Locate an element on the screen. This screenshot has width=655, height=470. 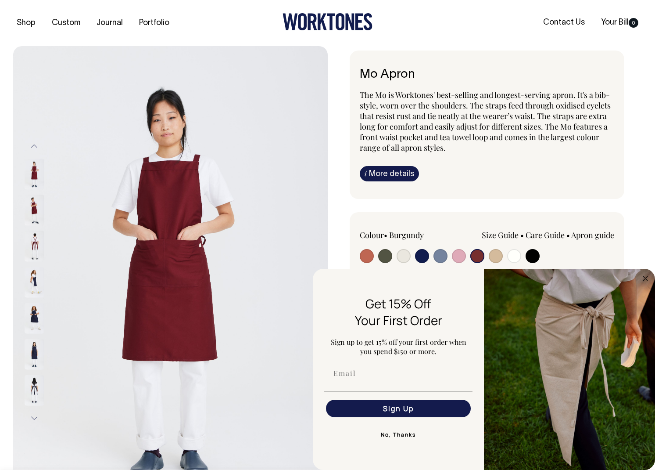
span: Get 15% Off is located at coordinates (399, 303).